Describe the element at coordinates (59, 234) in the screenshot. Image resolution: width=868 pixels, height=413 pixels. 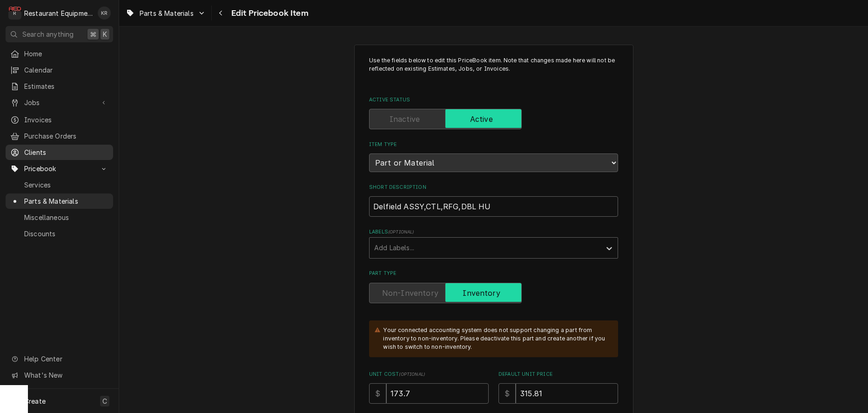
I see `a: Discounts` at that location.